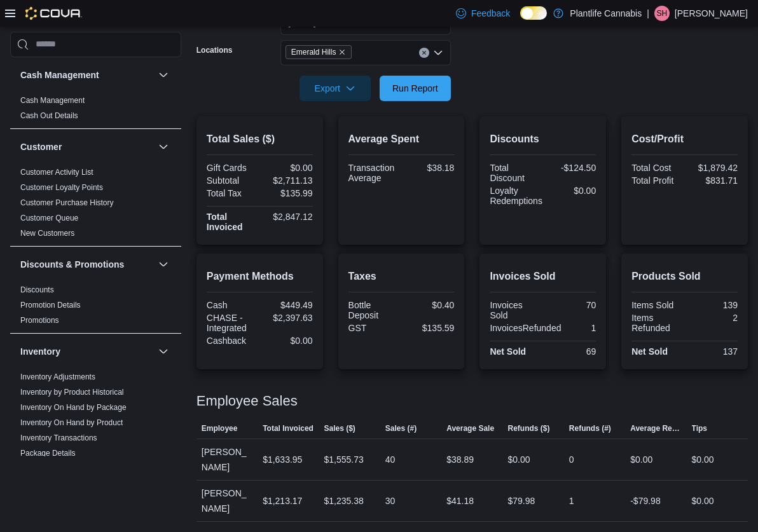 This screenshot has width=758, height=532. What do you see at coordinates (215, 50) in the screenshot?
I see `label: Locations` at bounding box center [215, 50].